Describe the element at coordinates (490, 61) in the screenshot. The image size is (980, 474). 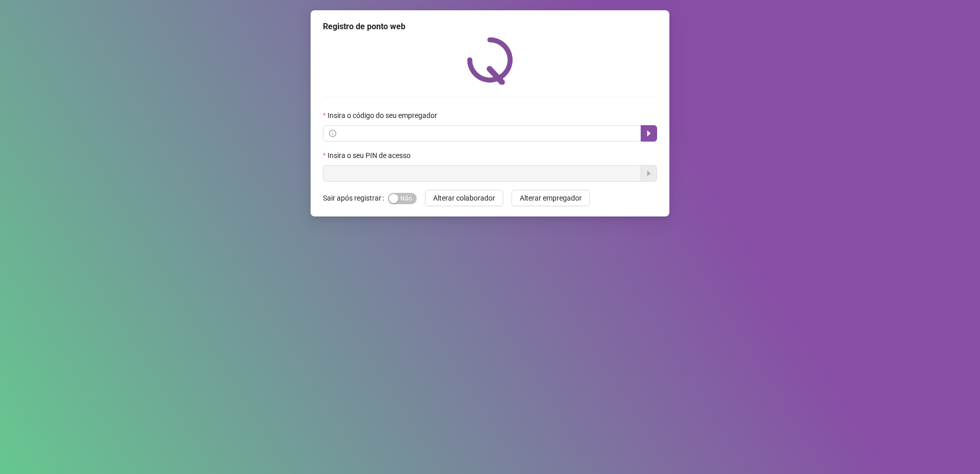
I see `img: QRPoint` at that location.